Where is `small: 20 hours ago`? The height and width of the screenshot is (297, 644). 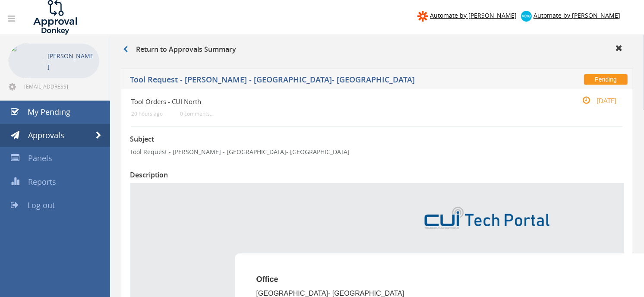
small: 20 hours ago is located at coordinates (147, 114).